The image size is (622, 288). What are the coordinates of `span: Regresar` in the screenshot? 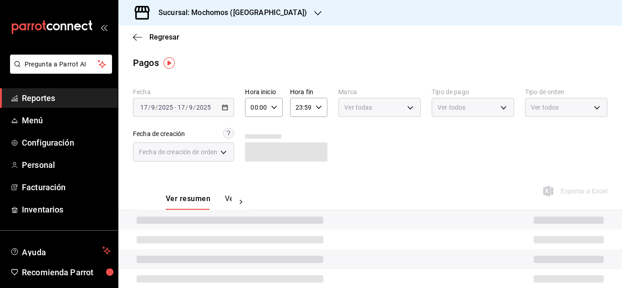 It's located at (164, 37).